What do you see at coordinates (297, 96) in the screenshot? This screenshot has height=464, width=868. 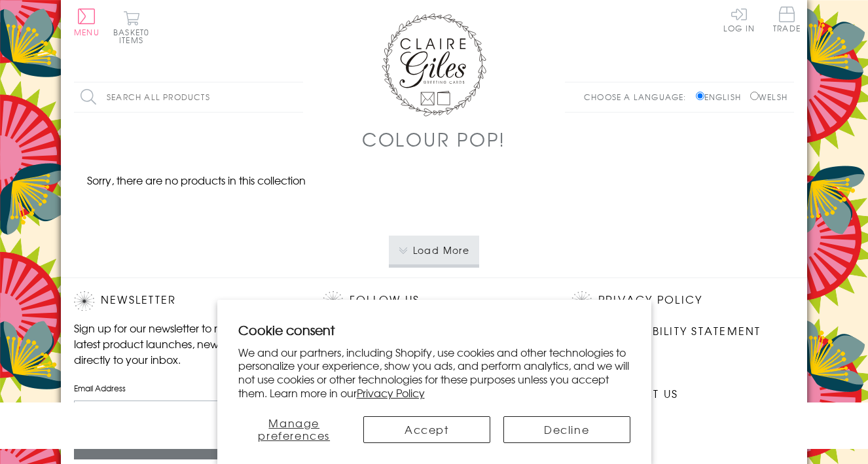 I see `input: Search` at bounding box center [297, 96].